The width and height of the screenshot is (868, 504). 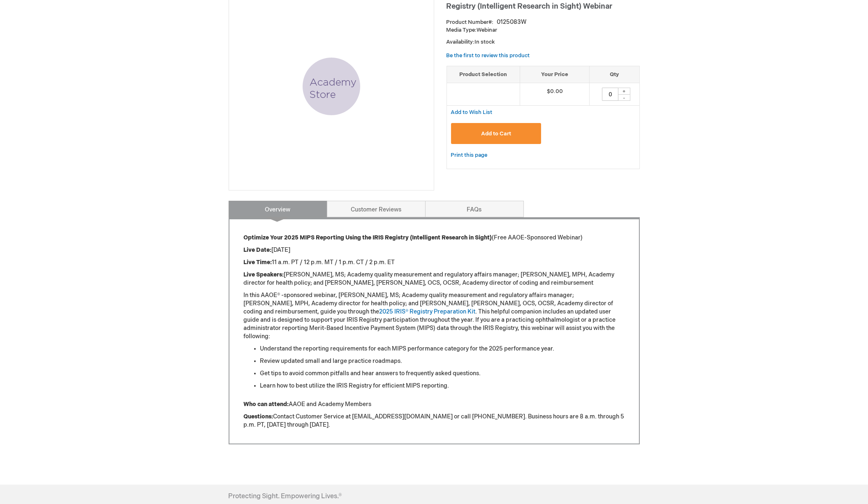 What do you see at coordinates (496, 134) in the screenshot?
I see `span: Add to Cart` at bounding box center [496, 134].